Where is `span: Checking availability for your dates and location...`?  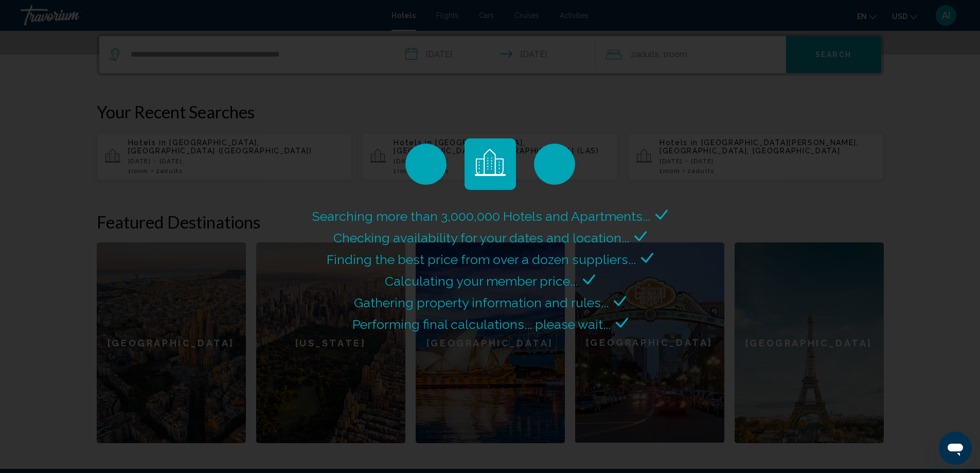 span: Checking availability for your dates and location... is located at coordinates (481, 238).